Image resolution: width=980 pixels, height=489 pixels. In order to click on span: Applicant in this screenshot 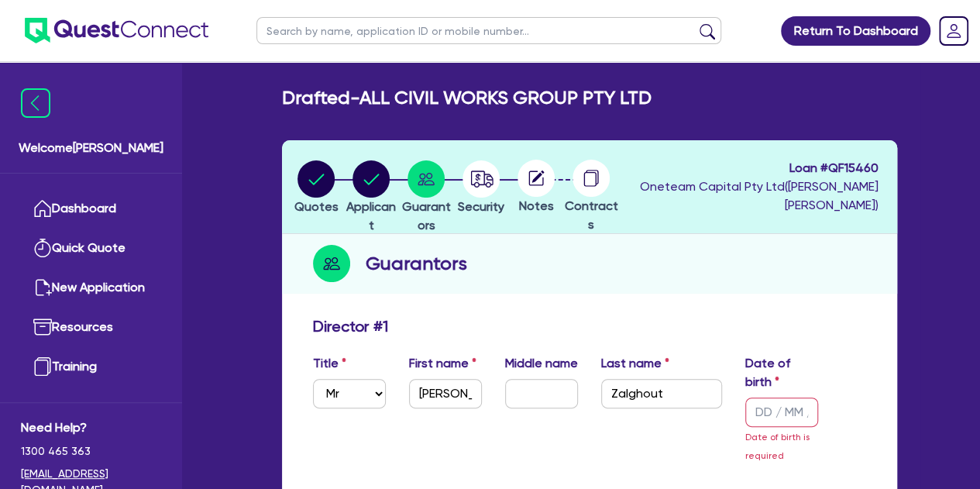, I will do `click(371, 215)`.